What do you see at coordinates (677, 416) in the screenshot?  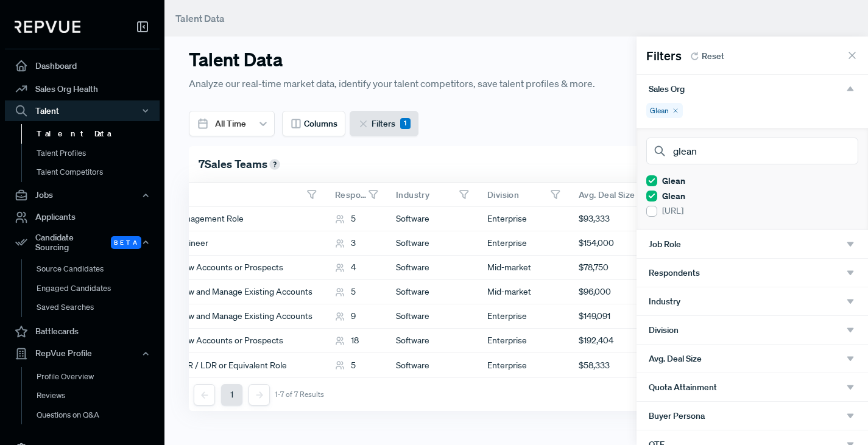 I see `span: Buyer Persona` at bounding box center [677, 416].